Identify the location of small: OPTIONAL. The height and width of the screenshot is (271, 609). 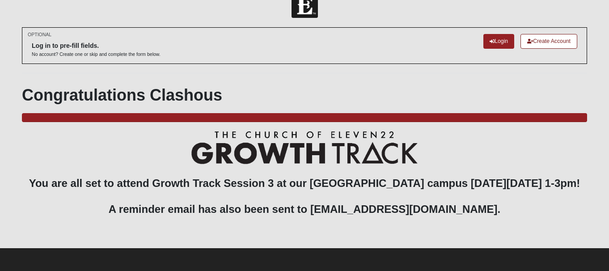
(39, 34).